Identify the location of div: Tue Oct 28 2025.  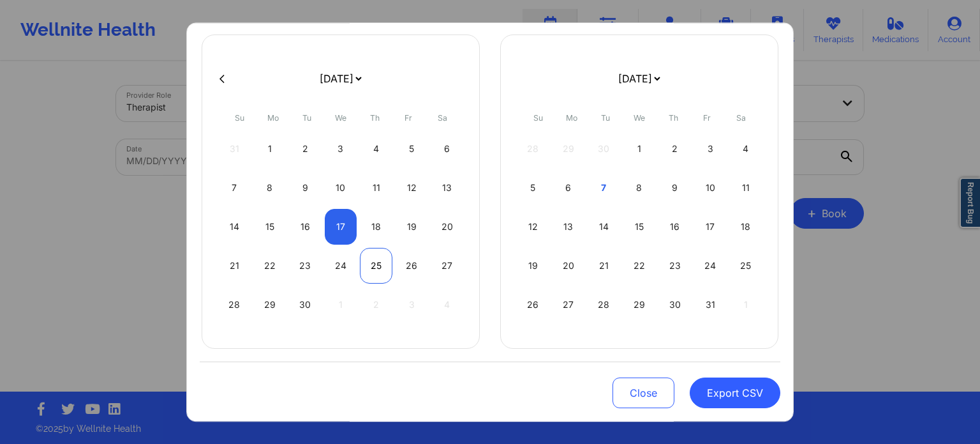
(603, 305).